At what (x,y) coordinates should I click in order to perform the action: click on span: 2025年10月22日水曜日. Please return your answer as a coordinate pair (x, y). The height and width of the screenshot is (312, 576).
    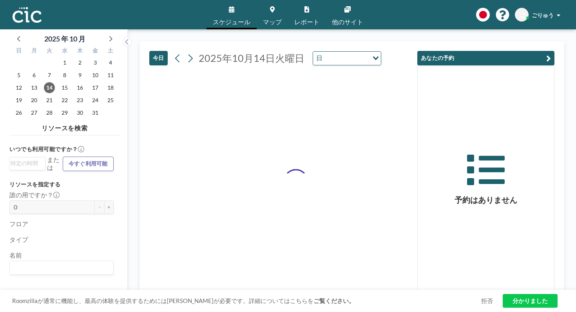
    Looking at the image, I should click on (65, 100).